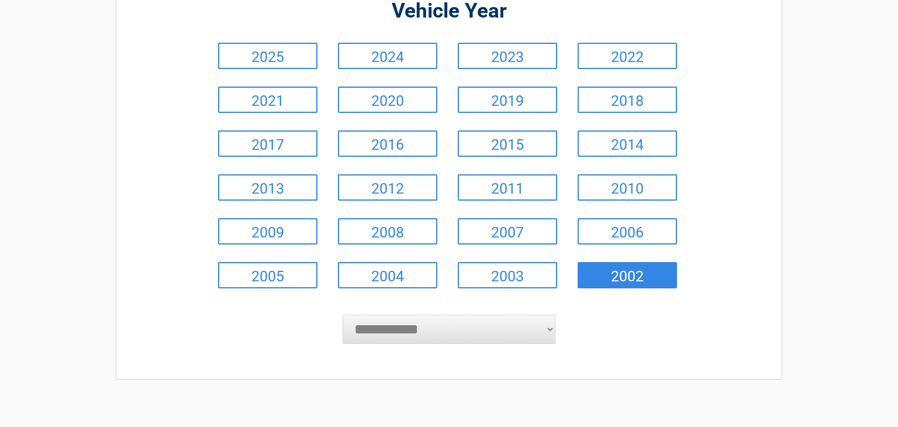 The width and height of the screenshot is (898, 427). Describe the element at coordinates (268, 143) in the screenshot. I see `a: 2017` at that location.